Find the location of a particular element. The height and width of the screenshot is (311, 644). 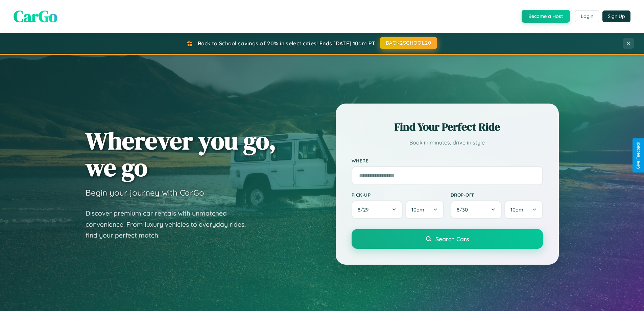

span: 8 / 30 is located at coordinates (464, 210).